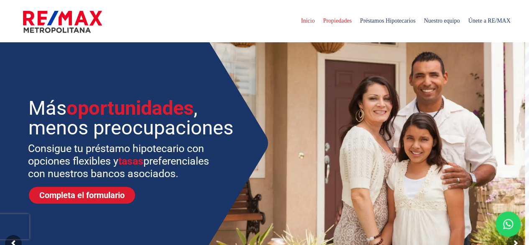 This screenshot has height=245, width=529. What do you see at coordinates (489, 21) in the screenshot?
I see `span: Únete a RE/MAX` at bounding box center [489, 21].